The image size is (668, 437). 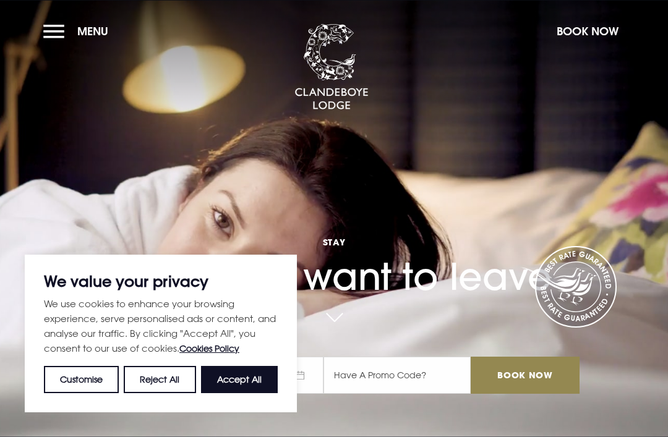 What do you see at coordinates (334, 253) in the screenshot?
I see `h1: You won't want to leave` at bounding box center [334, 253].